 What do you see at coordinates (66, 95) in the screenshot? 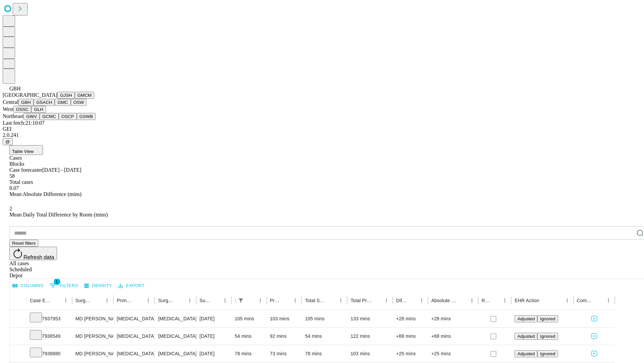
I see `button: GJSH` at bounding box center [66, 95].